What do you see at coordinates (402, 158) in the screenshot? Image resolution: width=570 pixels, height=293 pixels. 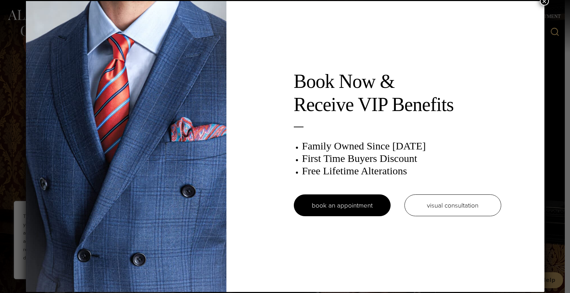 I see `h3: First Time Buyers Discount` at bounding box center [402, 158].